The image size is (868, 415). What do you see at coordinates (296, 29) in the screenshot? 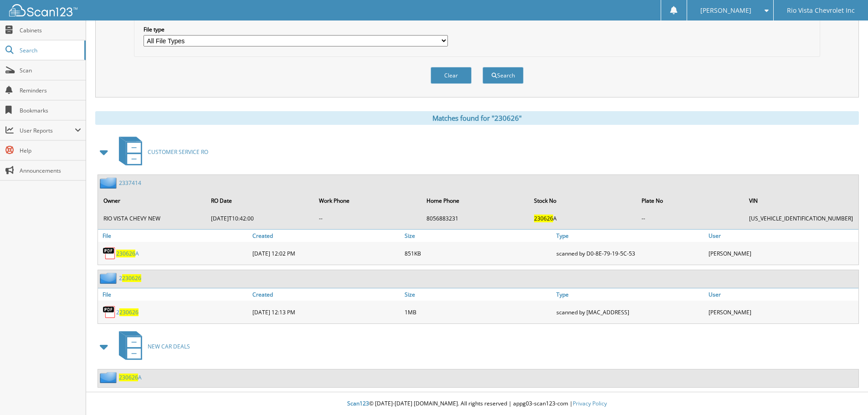
I see `label: File type` at bounding box center [296, 29].